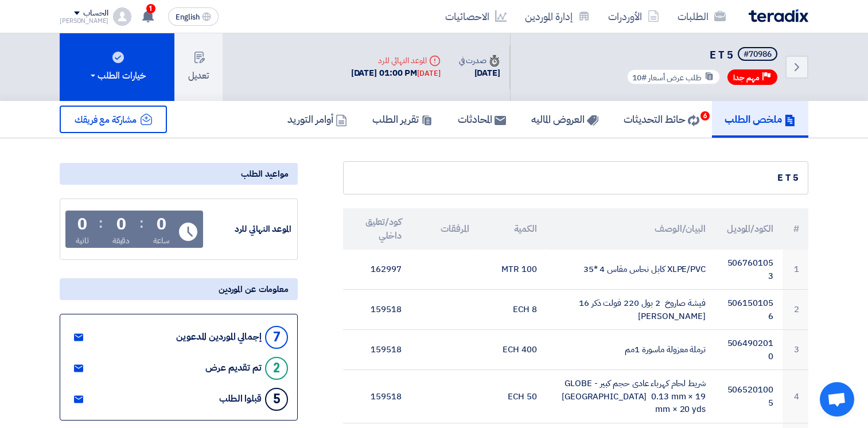 The image size is (868, 428). I want to click on a: Open chat, so click(837, 399).